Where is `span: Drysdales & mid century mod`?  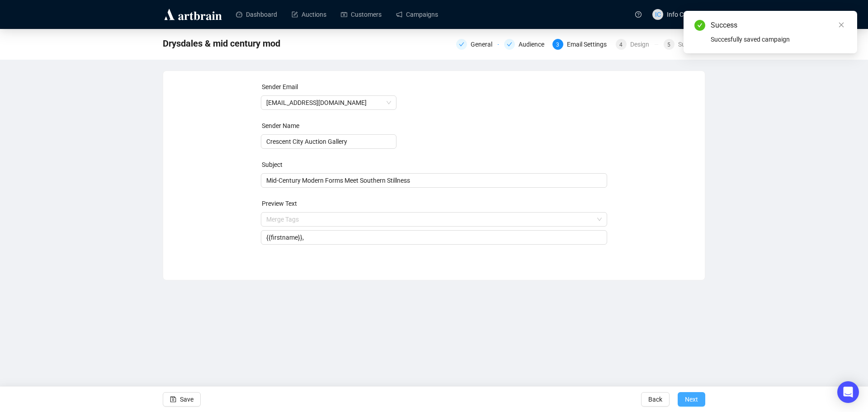
span: Drysdales & mid century mod is located at coordinates (221, 43).